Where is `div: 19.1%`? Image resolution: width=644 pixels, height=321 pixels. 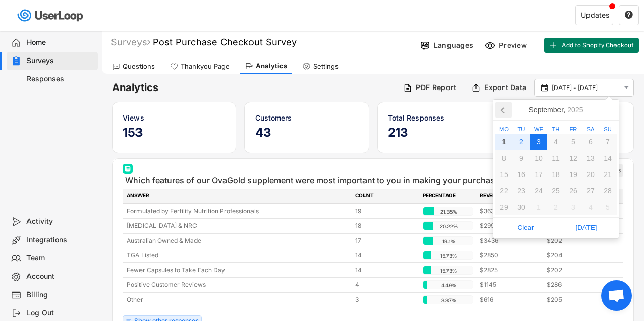 div: 19.1% is located at coordinates (448, 241).